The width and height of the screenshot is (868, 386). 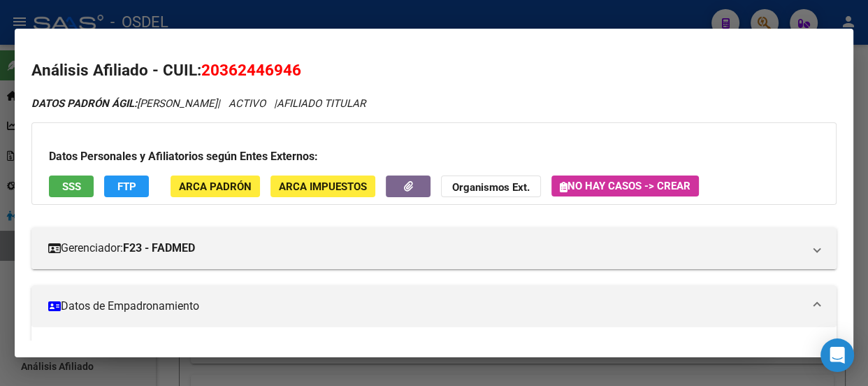 I want to click on i: | ACTIVO |, so click(x=198, y=104).